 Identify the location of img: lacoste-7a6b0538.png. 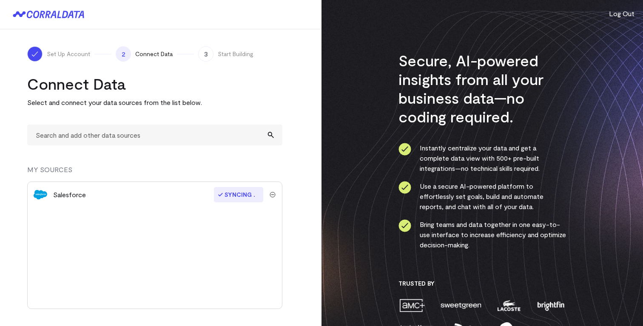
(509, 305).